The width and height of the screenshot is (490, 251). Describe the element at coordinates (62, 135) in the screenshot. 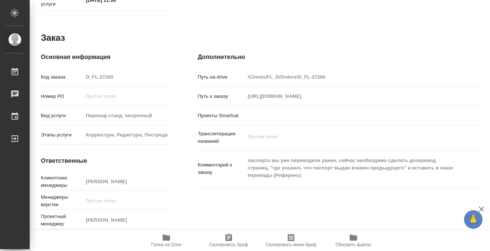

I see `p: Этапы услуги` at that location.